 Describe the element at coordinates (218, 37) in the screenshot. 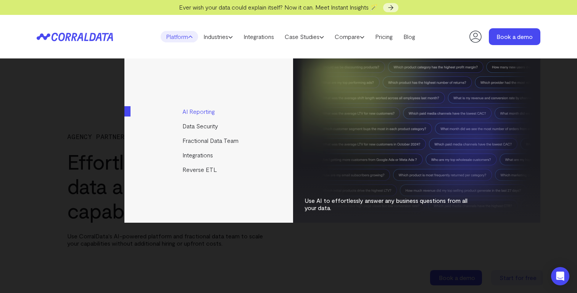

I see `a: Industries` at that location.